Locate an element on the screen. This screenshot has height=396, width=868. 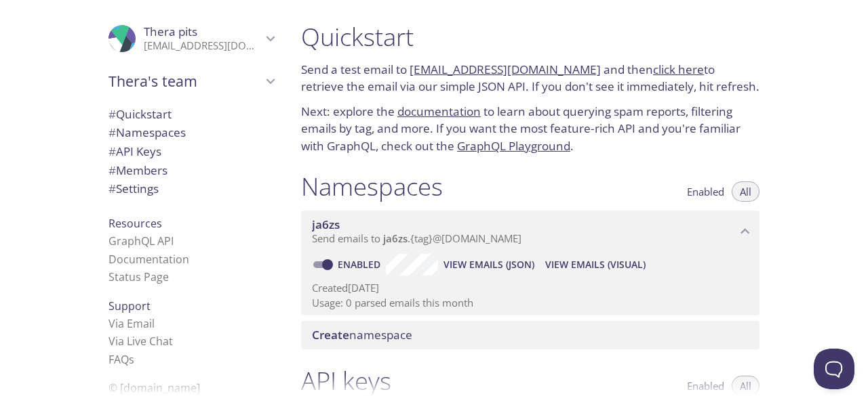
span: API Keys is located at coordinates (135, 151).